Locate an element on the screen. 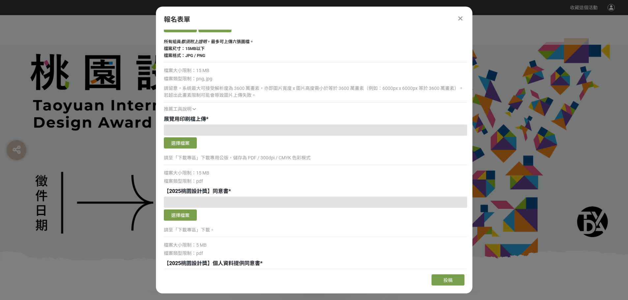 The width and height of the screenshot is (628, 300). span: 檔案類型限制：png, jpg is located at coordinates (188, 79).